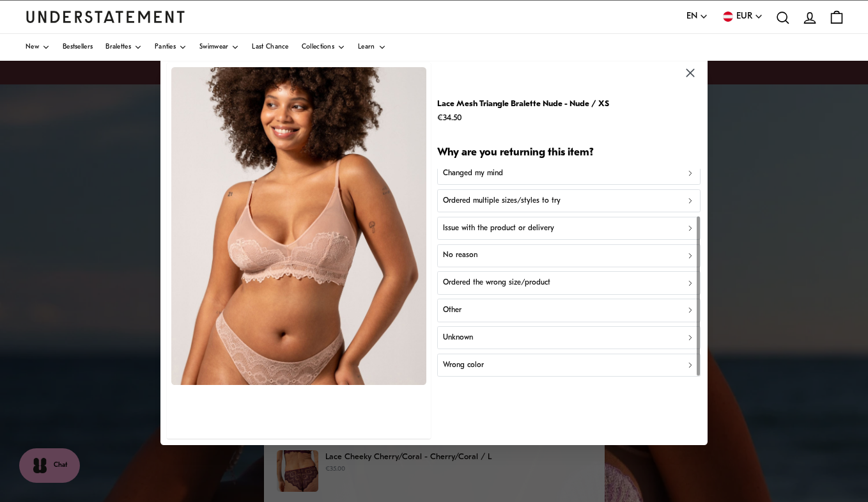  Describe the element at coordinates (219, 47) in the screenshot. I see `a: Swimwear` at that location.